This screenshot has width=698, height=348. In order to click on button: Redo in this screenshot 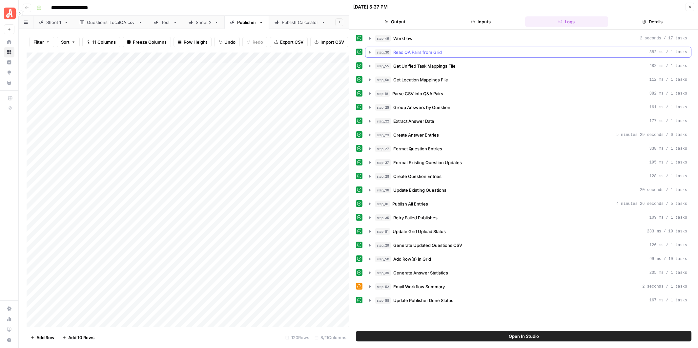, I will do `click(255, 42)`.